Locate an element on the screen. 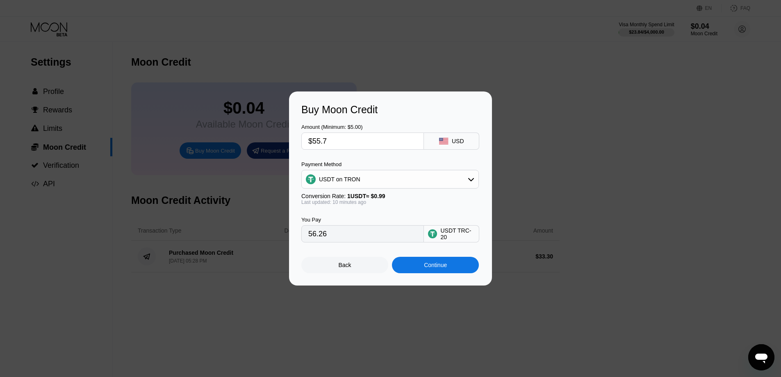  div: USDT TRC-20 is located at coordinates (457, 234).